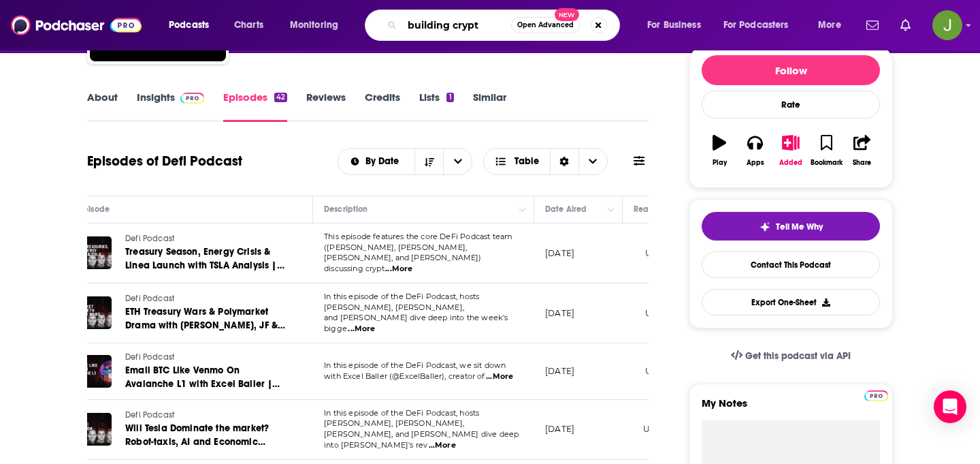 The width and height of the screenshot is (980, 464). I want to click on a: InsightsPodchaser Pro, so click(170, 107).